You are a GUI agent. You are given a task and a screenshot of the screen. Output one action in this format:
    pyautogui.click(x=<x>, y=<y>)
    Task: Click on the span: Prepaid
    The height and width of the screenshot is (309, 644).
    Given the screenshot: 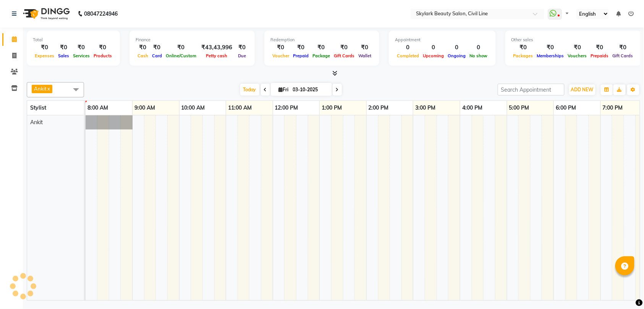 What is the action you would take?
    pyautogui.click(x=300, y=56)
    